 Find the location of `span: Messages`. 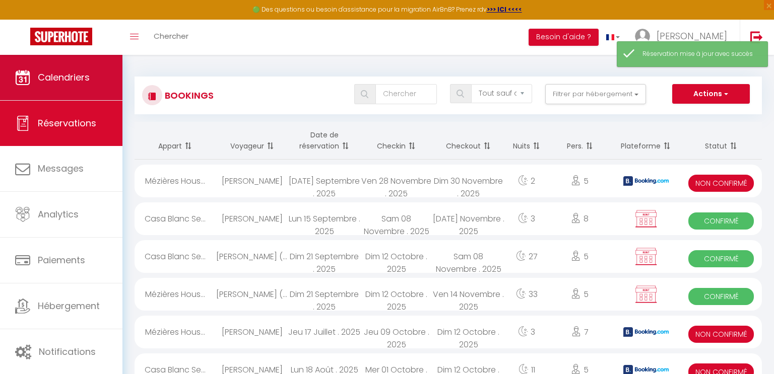

span: Messages is located at coordinates (60, 168).